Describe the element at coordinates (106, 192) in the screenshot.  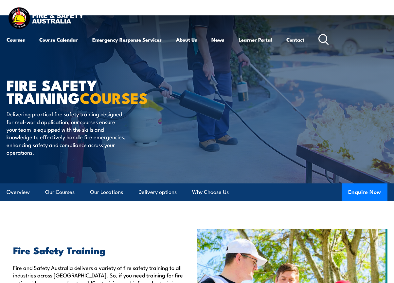
I see `a: Our Locations` at that location.